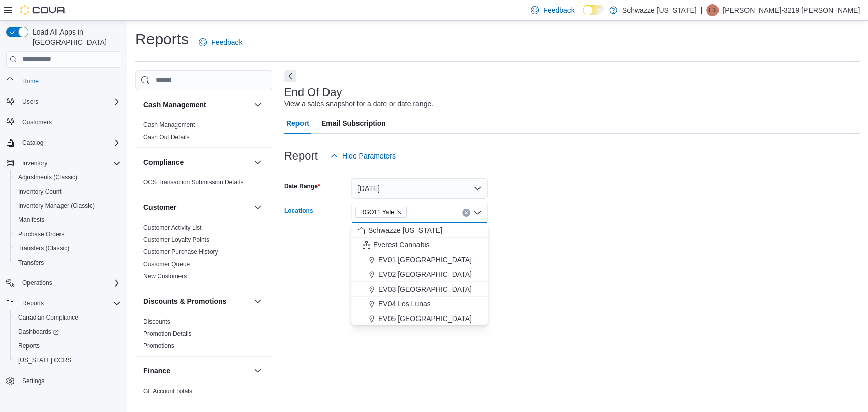 Image resolution: width=868 pixels, height=412 pixels. Describe the element at coordinates (163, 162) in the screenshot. I see `h3: Compliance` at that location.